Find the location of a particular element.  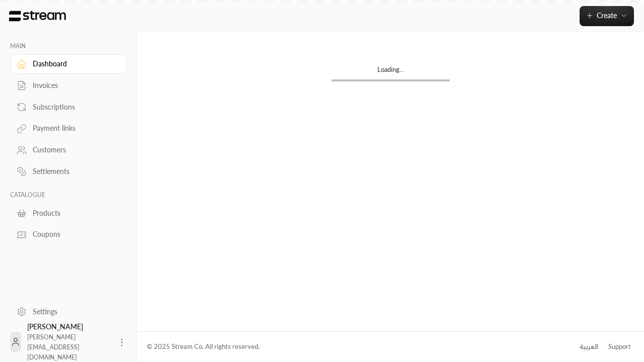

a: Coupons is located at coordinates (69, 235).